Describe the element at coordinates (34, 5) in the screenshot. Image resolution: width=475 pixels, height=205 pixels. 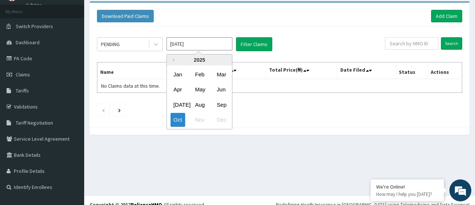
I see `a: Online` at that location.